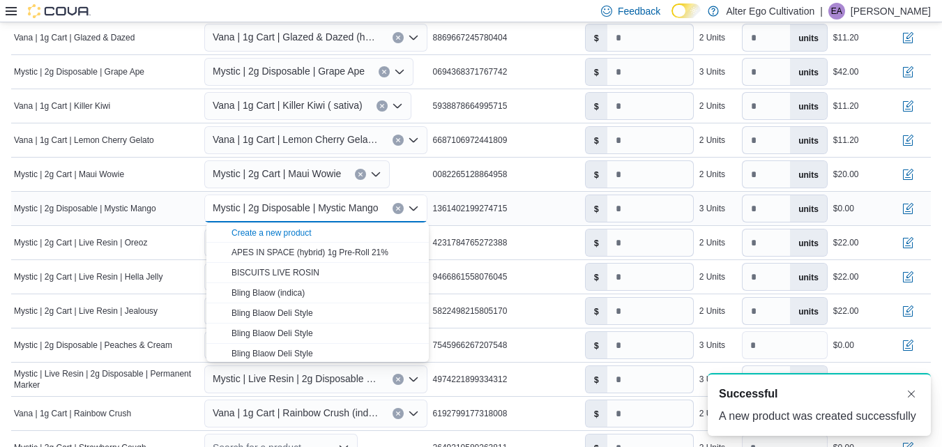 The width and height of the screenshot is (942, 447). What do you see at coordinates (271, 233) in the screenshot?
I see `div: Create a new product` at bounding box center [271, 233].